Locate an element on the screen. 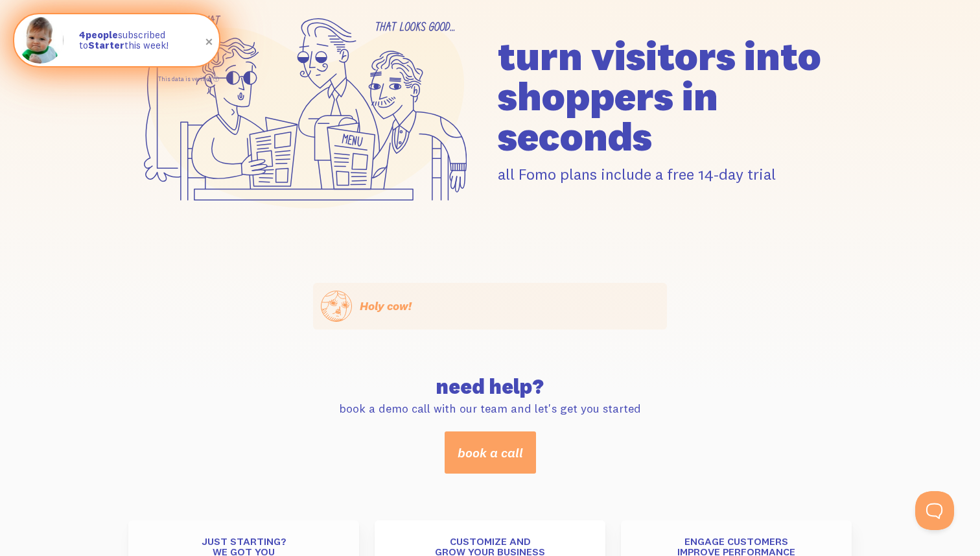 The image size is (980, 556). a: This data is verified ⓘ is located at coordinates (189, 78).